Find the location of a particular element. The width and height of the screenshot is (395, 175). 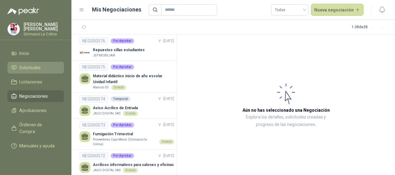

span: Negociaciones is located at coordinates (34, 96).